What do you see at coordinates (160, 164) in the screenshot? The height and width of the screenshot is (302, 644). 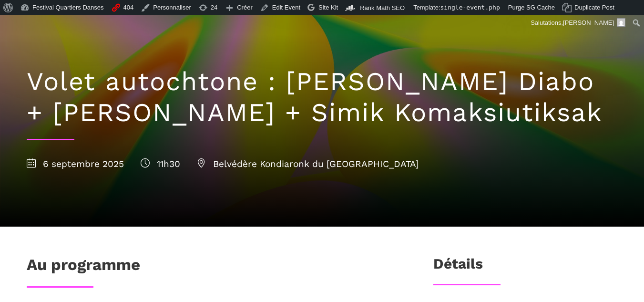 I see `span: 11h30` at bounding box center [160, 164].